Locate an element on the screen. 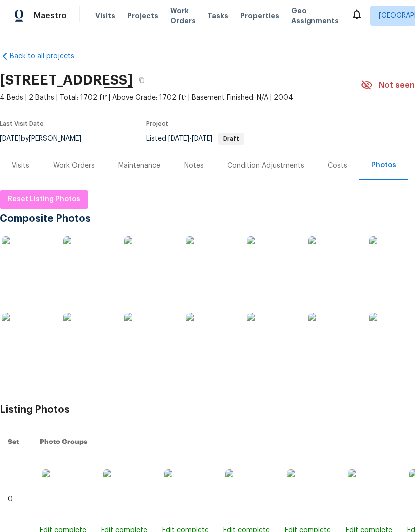  span: Maestro is located at coordinates (50, 16).